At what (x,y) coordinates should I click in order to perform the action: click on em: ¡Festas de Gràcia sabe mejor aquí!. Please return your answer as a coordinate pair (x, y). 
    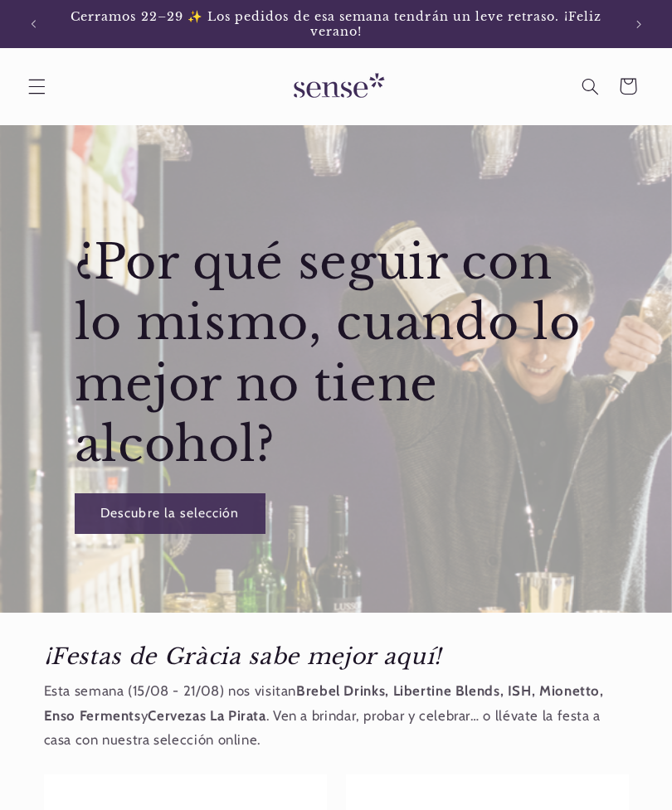
    Looking at the image, I should click on (242, 656).